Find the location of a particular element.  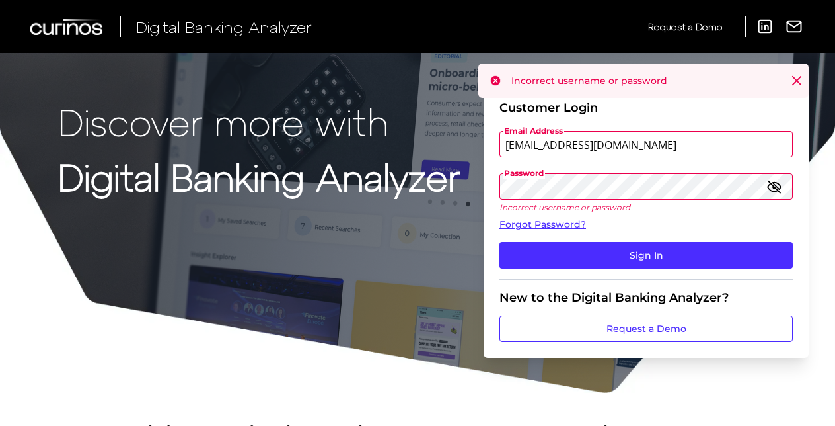

span: Password is located at coordinates (524, 173).